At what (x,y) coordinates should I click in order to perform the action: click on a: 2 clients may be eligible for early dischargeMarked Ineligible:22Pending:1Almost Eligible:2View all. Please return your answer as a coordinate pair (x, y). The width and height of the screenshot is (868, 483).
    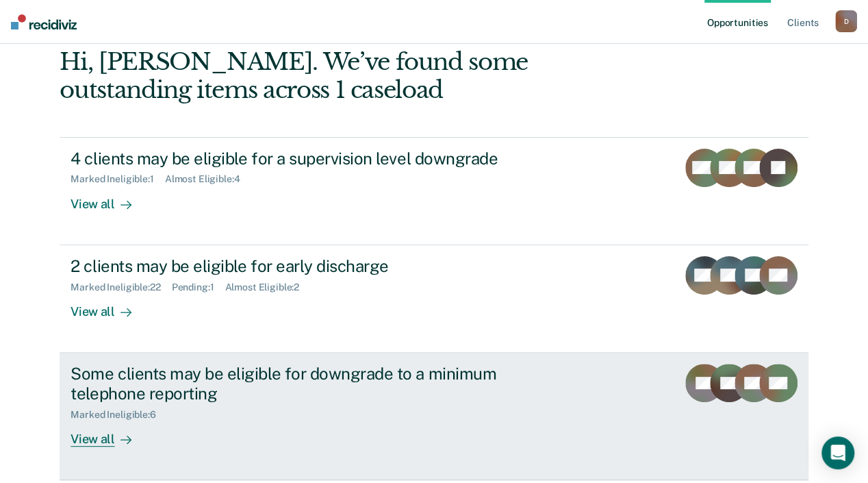
    Looking at the image, I should click on (434, 299).